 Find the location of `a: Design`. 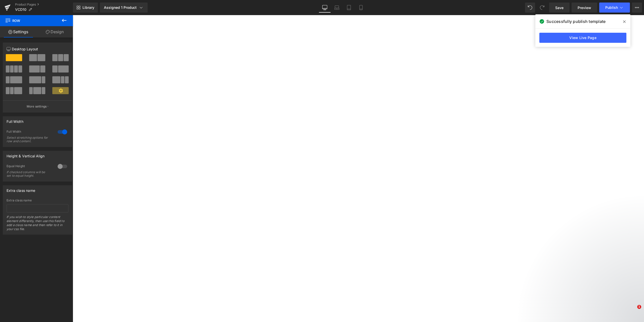

a: Design is located at coordinates (54, 32).